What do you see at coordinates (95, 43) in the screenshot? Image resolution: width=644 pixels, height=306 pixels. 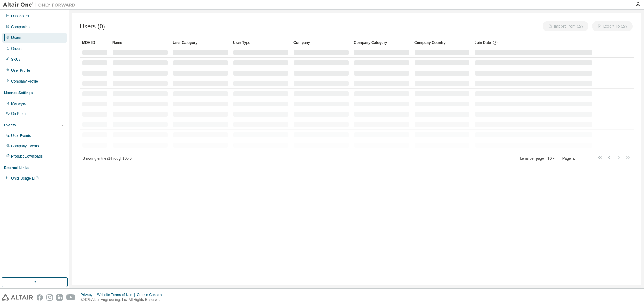 I see `div: MDH ID` at bounding box center [95, 43].